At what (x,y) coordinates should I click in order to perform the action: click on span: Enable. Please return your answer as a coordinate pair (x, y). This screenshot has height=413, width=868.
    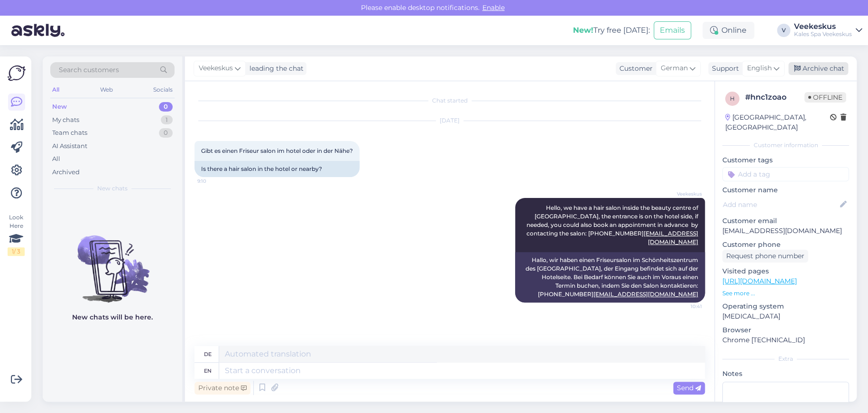
    Looking at the image, I should click on (493, 7).